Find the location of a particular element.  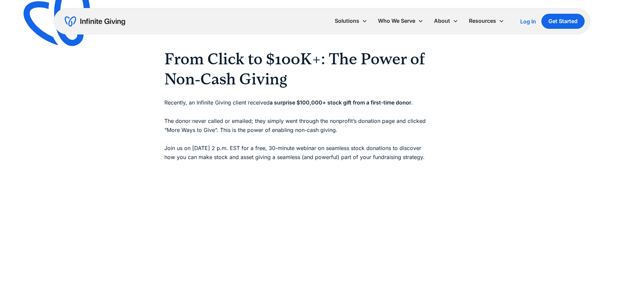

div: Log In is located at coordinates (528, 22).